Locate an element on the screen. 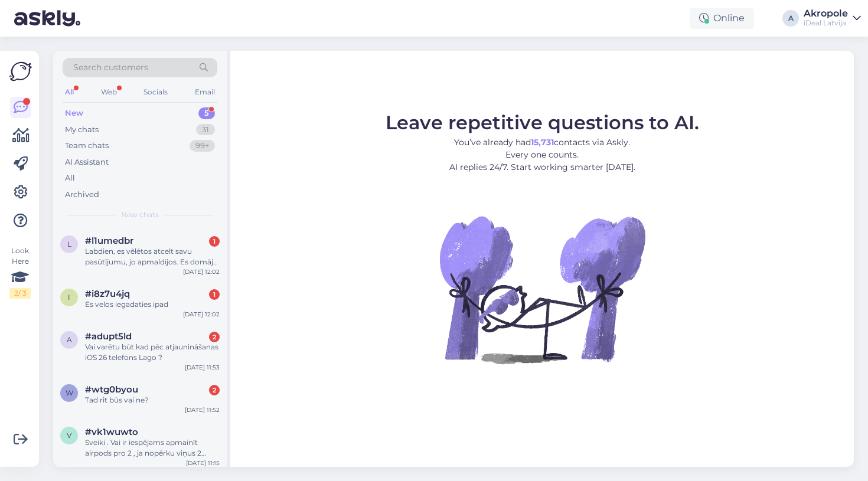 The height and width of the screenshot is (481, 868). div: Online is located at coordinates (721, 18).